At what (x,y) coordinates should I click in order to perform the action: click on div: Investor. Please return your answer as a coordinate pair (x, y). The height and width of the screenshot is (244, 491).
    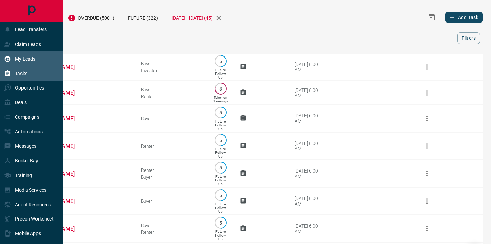
    Looking at the image, I should click on (171, 71).